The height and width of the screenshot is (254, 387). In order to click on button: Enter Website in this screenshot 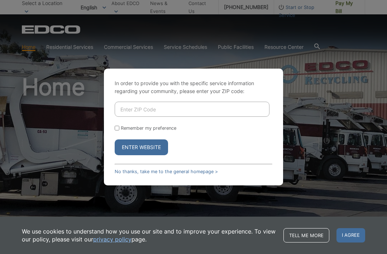, I will do `click(141, 147)`.